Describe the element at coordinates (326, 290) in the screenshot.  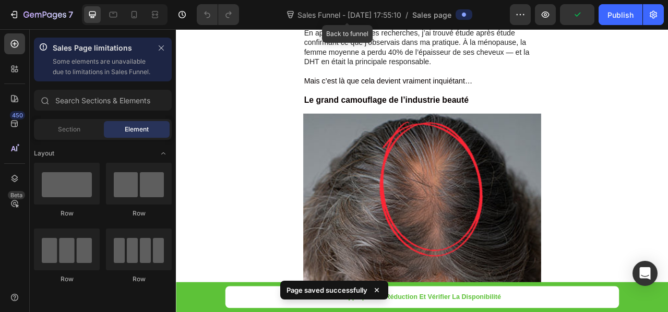
I see `p: Page saved successfully` at that location.